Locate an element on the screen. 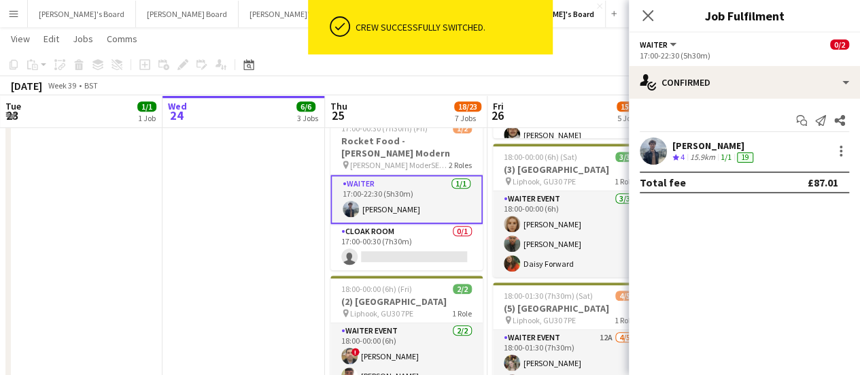  span: Waiter is located at coordinates (653, 44).